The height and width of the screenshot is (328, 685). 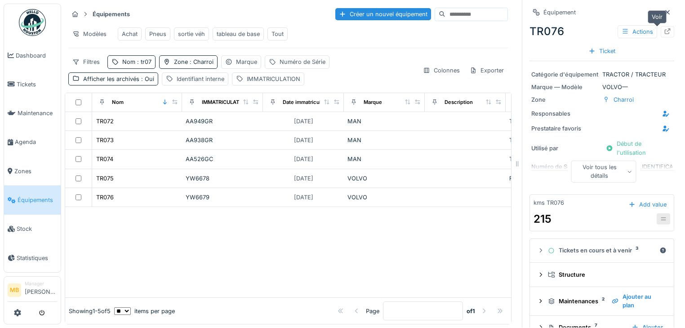 What do you see at coordinates (602, 87) in the screenshot?
I see `div: VOLVO —` at bounding box center [602, 87].